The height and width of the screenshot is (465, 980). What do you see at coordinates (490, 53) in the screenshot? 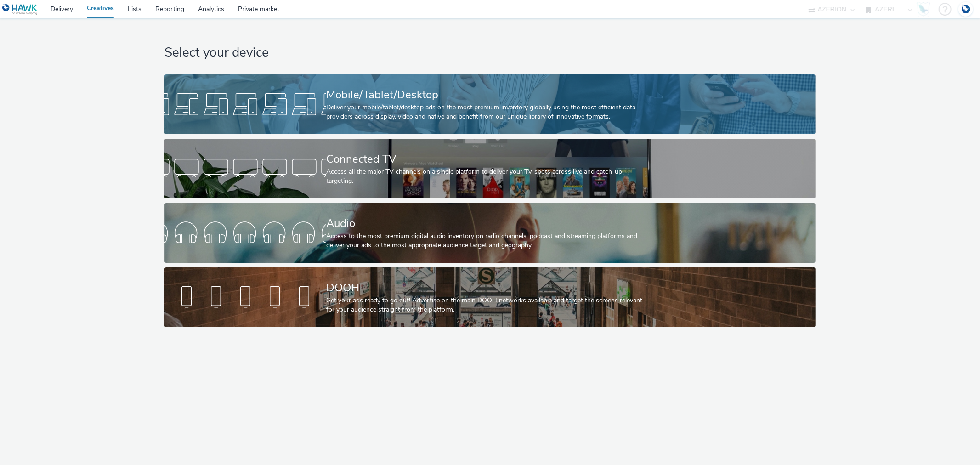
I see `h1: Select your device` at bounding box center [490, 53].